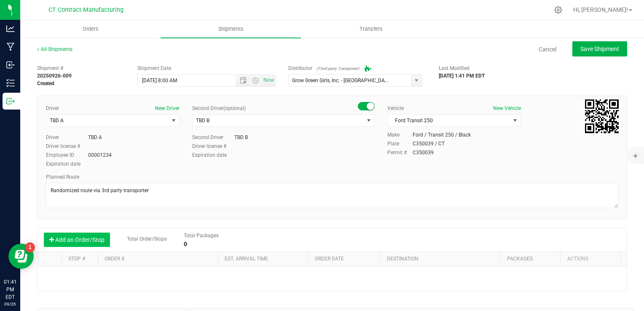 The width and height of the screenshot is (644, 311). What do you see at coordinates (86, 10) in the screenshot?
I see `span: CT Contract Manufacturing` at bounding box center [86, 10].